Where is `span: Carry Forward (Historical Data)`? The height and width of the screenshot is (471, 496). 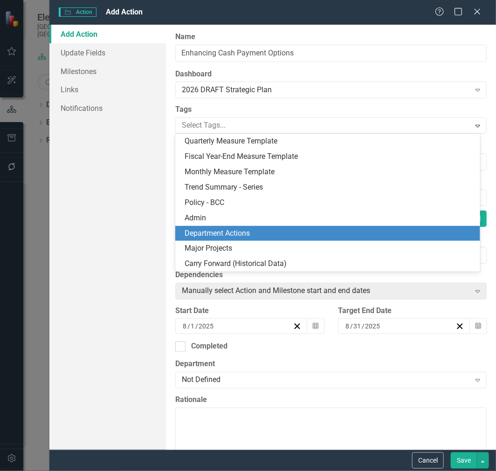 span: Carry Forward (Historical Data) is located at coordinates (235, 263).